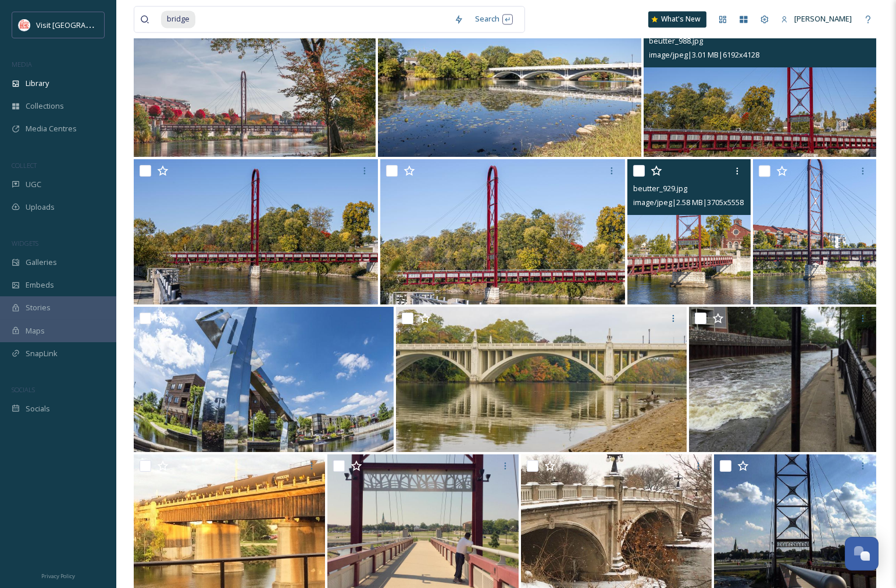  Describe the element at coordinates (689, 232) in the screenshot. I see `img: beutter_929.jpg` at that location.